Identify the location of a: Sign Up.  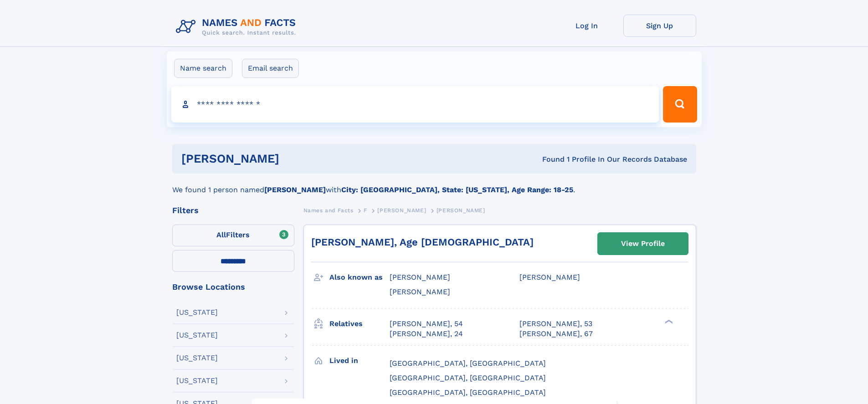
(660, 26).